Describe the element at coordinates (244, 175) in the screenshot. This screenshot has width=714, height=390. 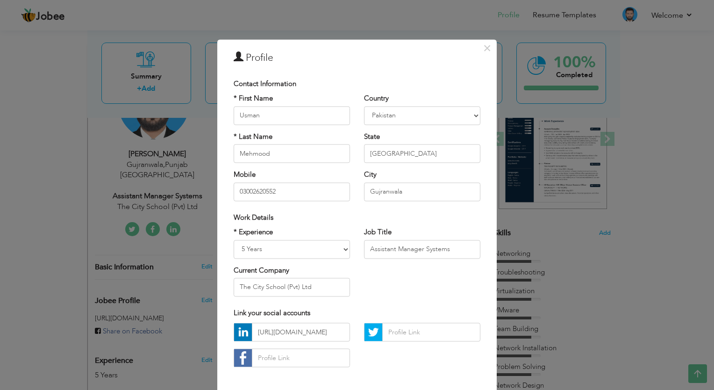
I see `label: Mobile` at that location.